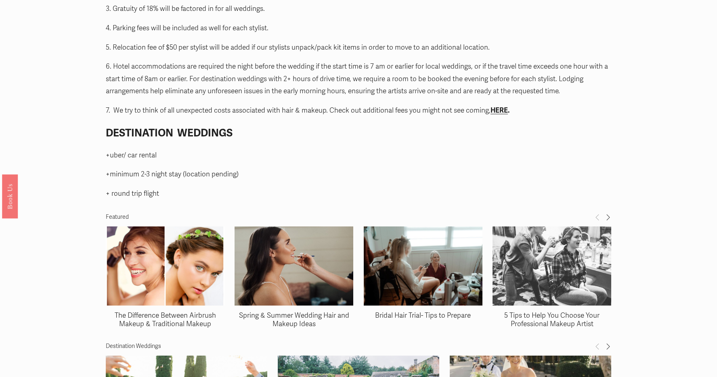 The width and height of the screenshot is (717, 377). I want to click on p: 5. Relocation fee of $50 per stylist will be added if our stylists unpack/pack kit items in order..., so click(359, 48).